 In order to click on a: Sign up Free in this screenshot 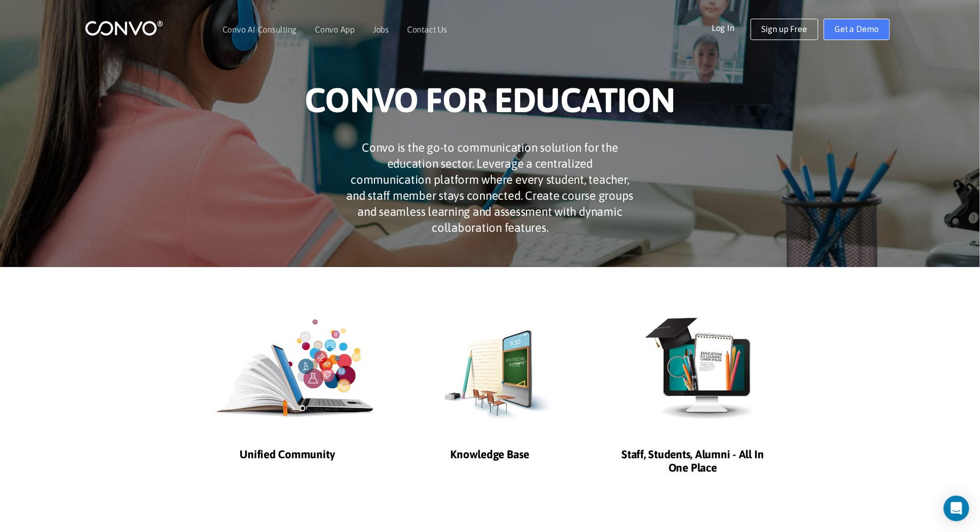, I will do `click(784, 29)`.